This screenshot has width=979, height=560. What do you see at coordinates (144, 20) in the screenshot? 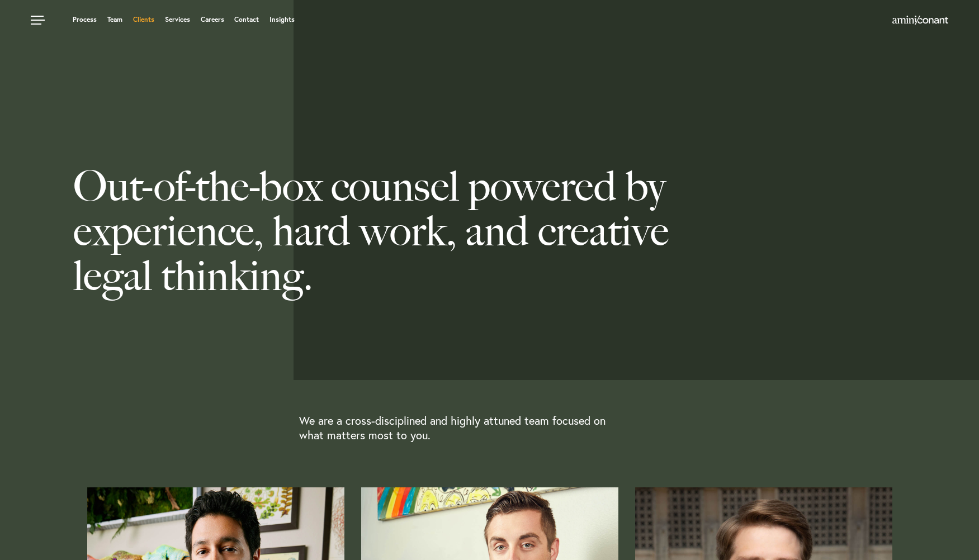
I see `a: Clients` at bounding box center [144, 20].